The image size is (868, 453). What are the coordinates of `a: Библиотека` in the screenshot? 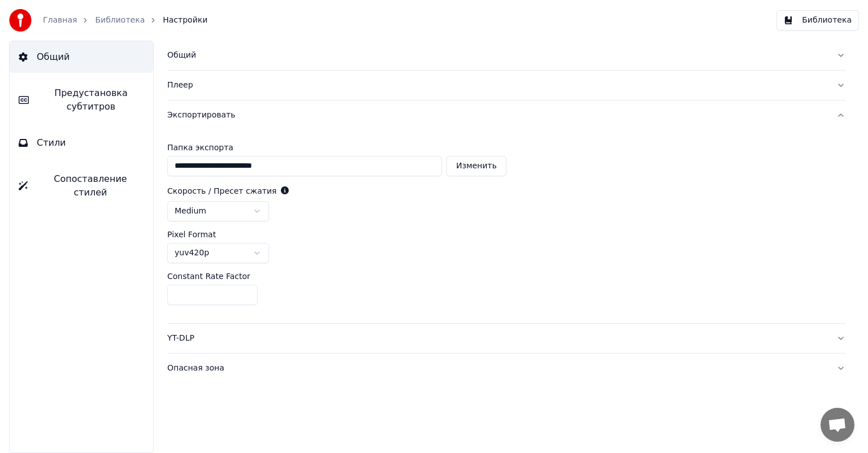 It's located at (120, 20).